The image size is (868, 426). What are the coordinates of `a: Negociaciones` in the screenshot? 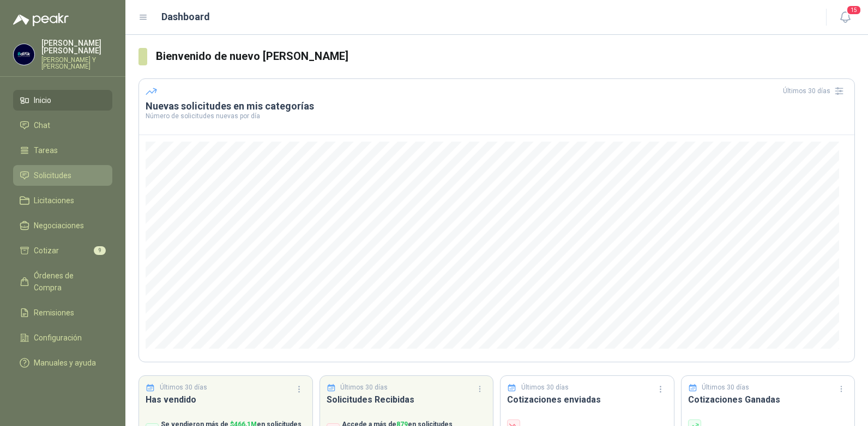 It's located at (63, 225).